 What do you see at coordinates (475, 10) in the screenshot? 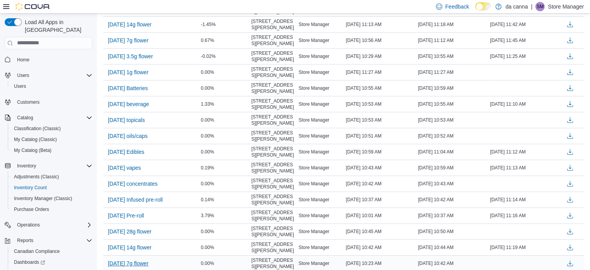
I see `span: Dark Mode` at bounding box center [475, 10].